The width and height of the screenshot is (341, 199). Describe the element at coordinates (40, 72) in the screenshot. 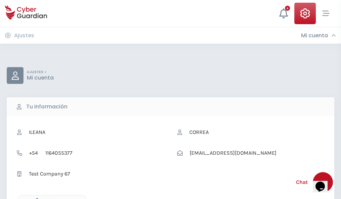

I see `p: AJUSTES >` at that location.